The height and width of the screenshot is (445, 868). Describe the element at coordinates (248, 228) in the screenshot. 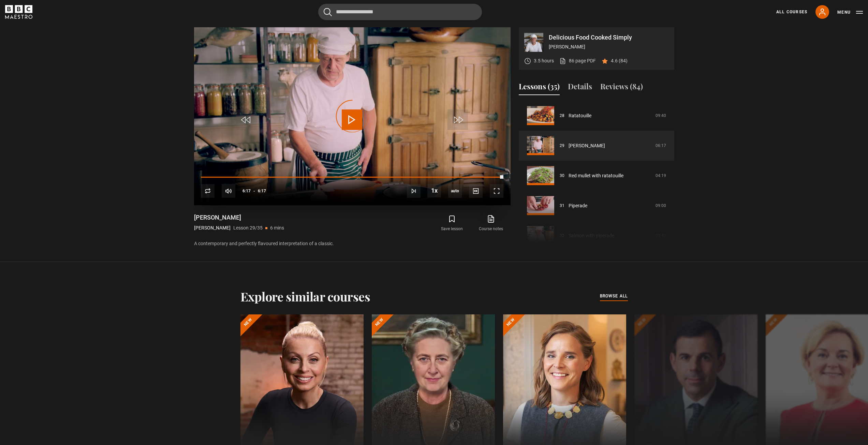

I see `p: Lesson 29/35` at that location.